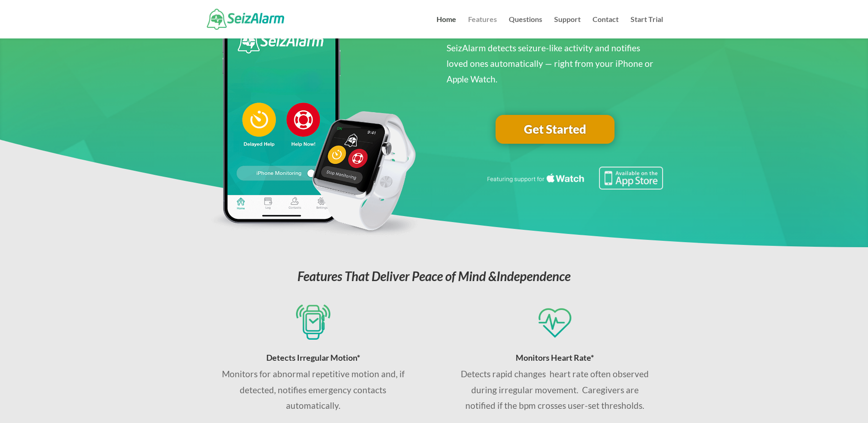 This screenshot has width=868, height=423. What do you see at coordinates (647, 27) in the screenshot?
I see `a: Start Trial` at bounding box center [647, 27].